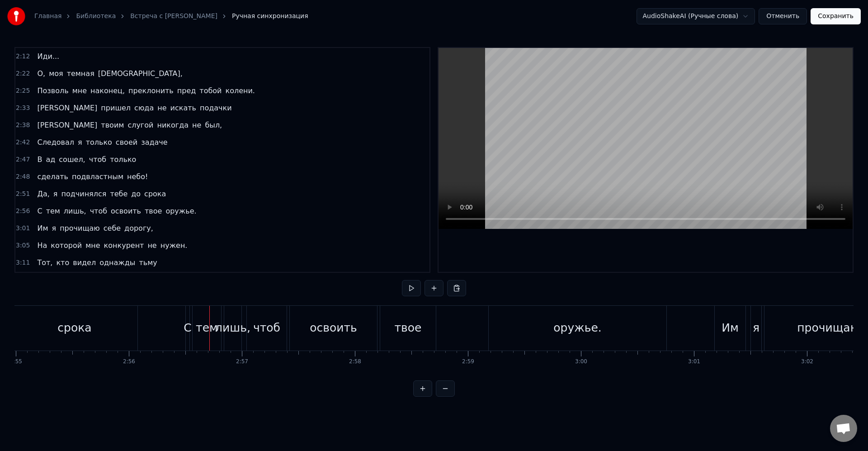 The width and height of the screenshot is (868, 451). Describe the element at coordinates (233, 328) in the screenshot. I see `div: лишь,` at that location.